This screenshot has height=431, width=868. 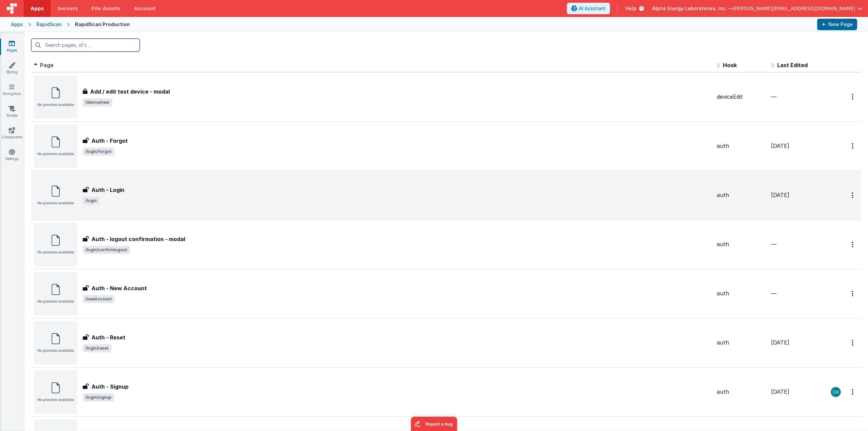 I want to click on span: /login/signup, so click(x=99, y=398).